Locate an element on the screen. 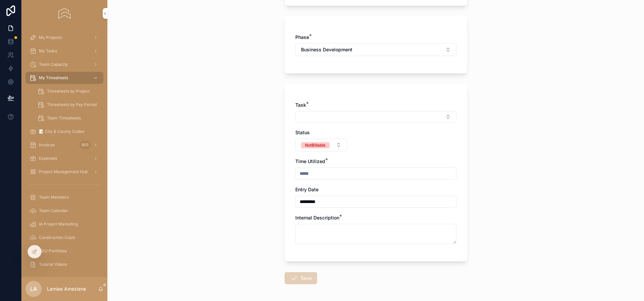 The image size is (644, 301). span: 📝 City & County Codes is located at coordinates (62, 132).